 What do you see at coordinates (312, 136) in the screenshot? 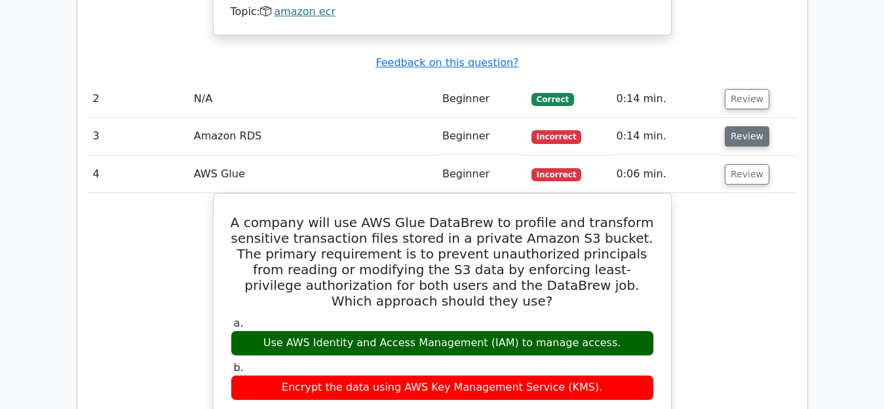
I see `td: Amazon RDS` at bounding box center [312, 136].